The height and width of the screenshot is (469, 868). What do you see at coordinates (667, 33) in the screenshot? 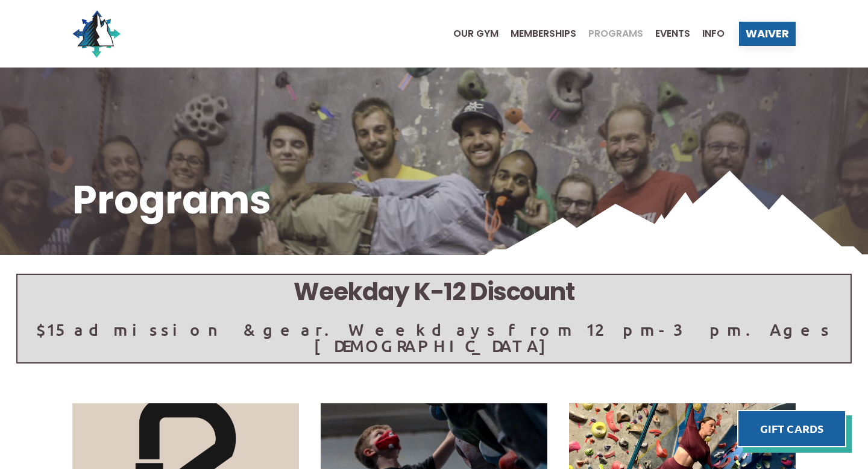
I see `a: Events` at bounding box center [667, 33].